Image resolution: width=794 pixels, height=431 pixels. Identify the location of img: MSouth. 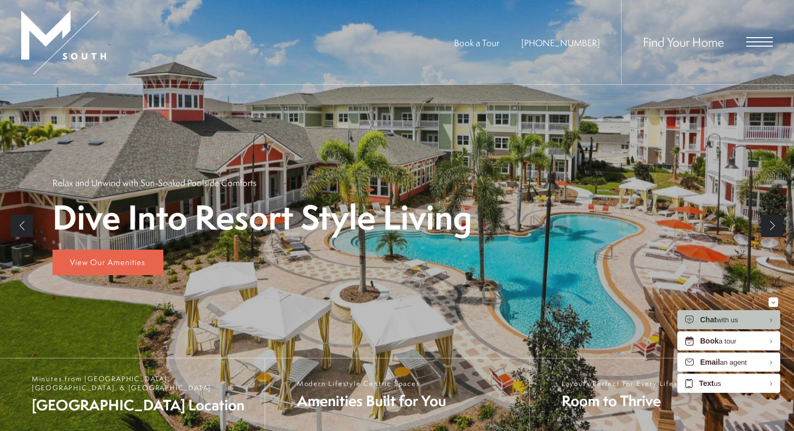
(64, 42).